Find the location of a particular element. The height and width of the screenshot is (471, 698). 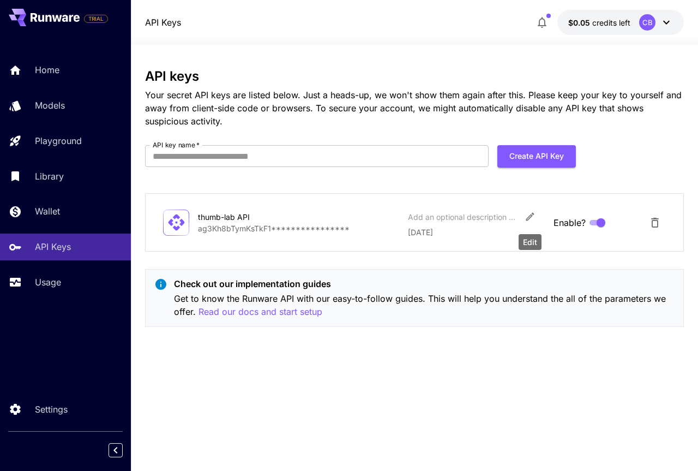

div: thumb-lab API is located at coordinates (253, 217).